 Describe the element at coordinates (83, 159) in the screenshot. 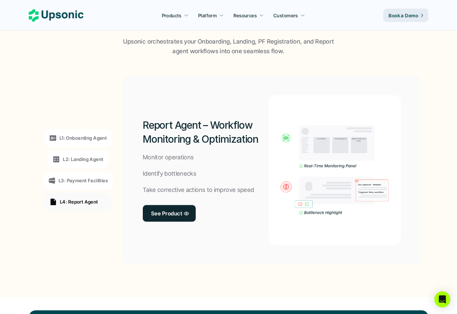

I see `p: L2: Landing Agent` at that location.